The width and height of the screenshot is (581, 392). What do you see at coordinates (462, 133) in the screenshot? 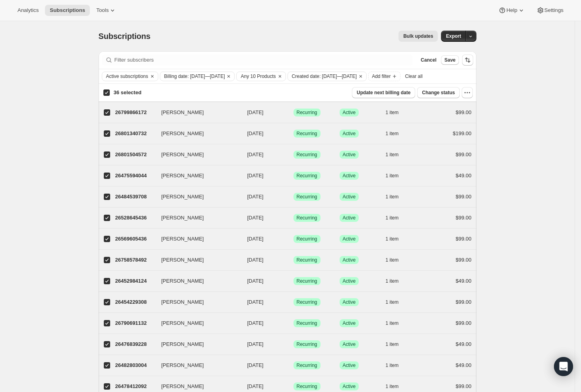
I see `span: $199.00` at bounding box center [462, 133].